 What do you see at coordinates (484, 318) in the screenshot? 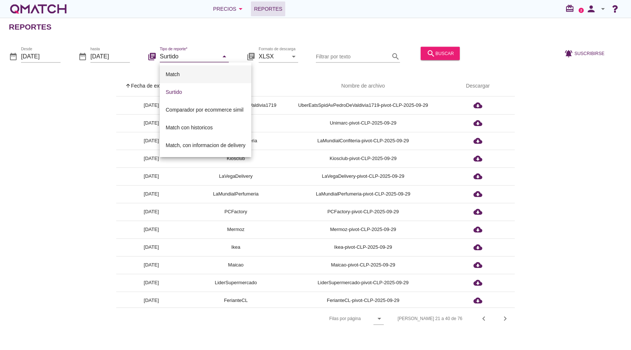
I see `i: chevron_left` at bounding box center [484, 318].